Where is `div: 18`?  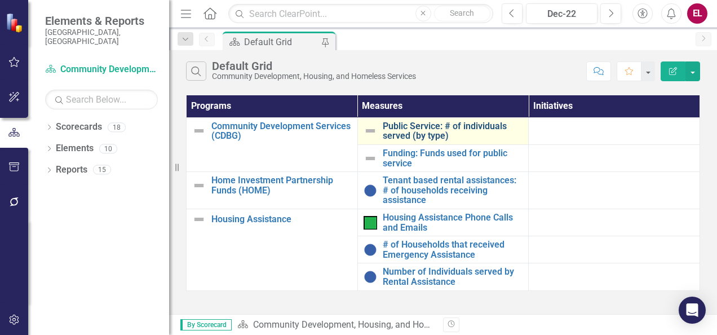 div: 18 is located at coordinates (117, 127).